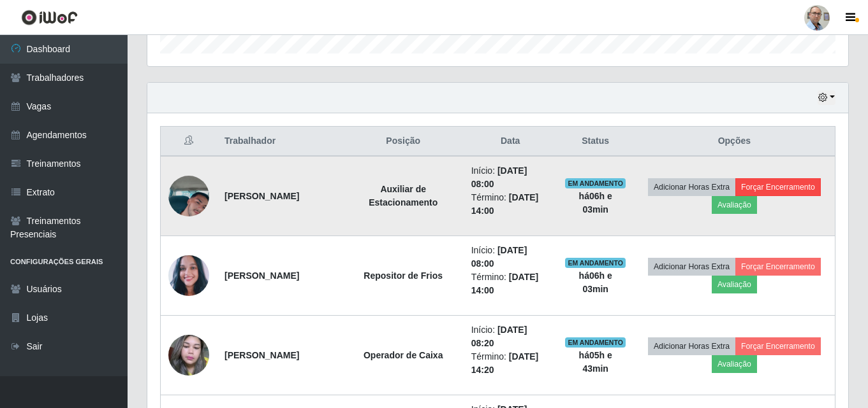 The width and height of the screenshot is (868, 408). I want to click on th: Data, so click(511, 142).